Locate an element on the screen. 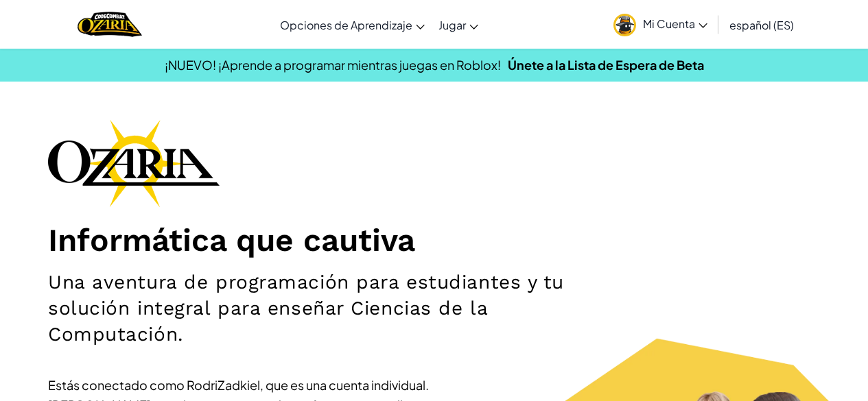 The width and height of the screenshot is (868, 401). img: Ozaria branding logo is located at coordinates (134, 163).